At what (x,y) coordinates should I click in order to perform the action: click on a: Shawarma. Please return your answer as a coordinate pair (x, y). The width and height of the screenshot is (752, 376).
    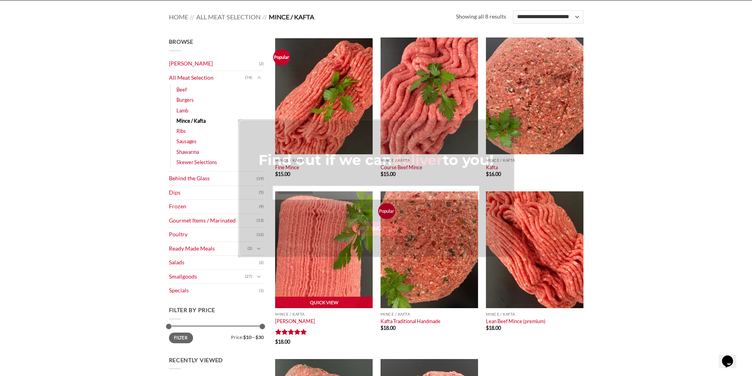
    Looking at the image, I should click on (188, 152).